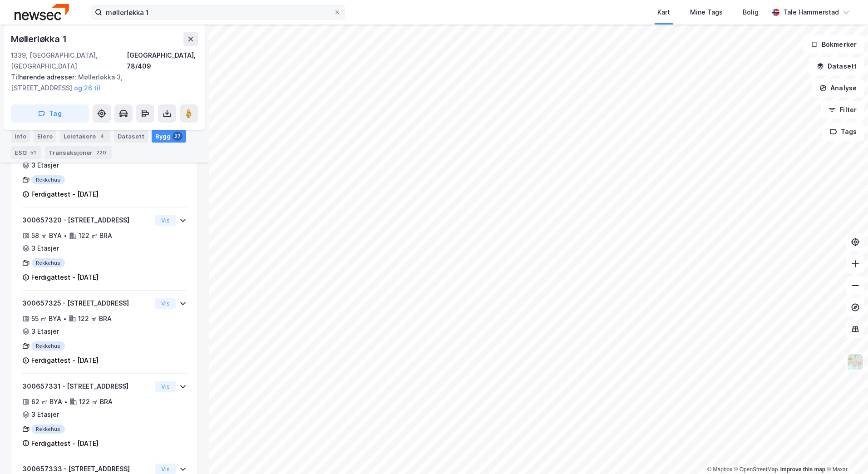  I want to click on div: Eiere, so click(45, 136).